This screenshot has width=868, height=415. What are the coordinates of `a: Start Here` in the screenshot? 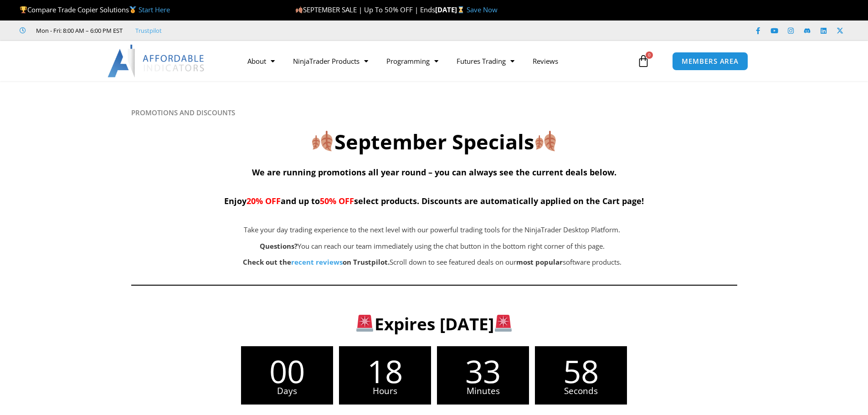 It's located at (154, 9).